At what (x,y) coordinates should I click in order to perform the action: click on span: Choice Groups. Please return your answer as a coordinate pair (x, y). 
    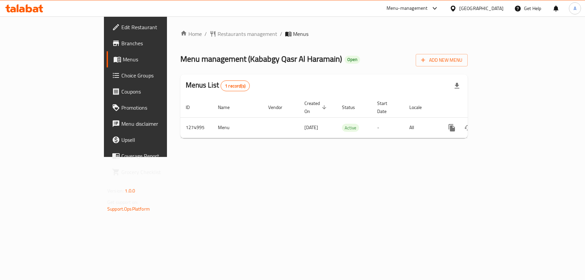
    Looking at the image, I should click on (159, 75).